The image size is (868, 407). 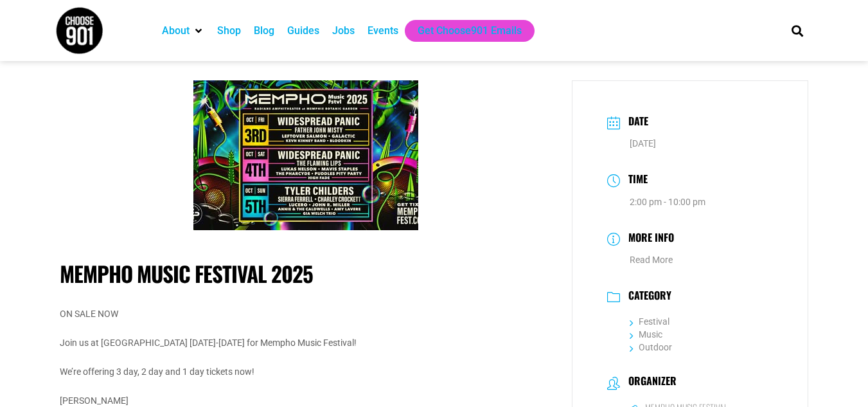 I want to click on h3: Organizer, so click(x=649, y=383).